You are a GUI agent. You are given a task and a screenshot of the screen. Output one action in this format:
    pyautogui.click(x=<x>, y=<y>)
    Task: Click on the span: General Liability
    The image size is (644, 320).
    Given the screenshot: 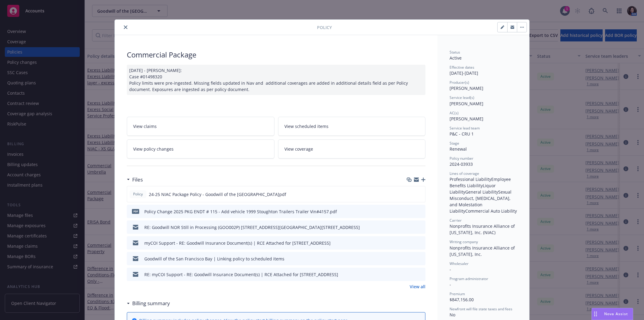 What is the action you would take?
    pyautogui.click(x=481, y=192)
    